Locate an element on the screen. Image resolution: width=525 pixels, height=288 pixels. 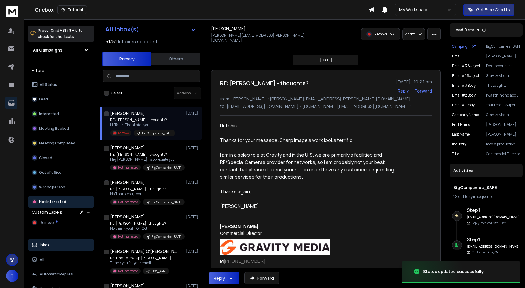
p: No thank you! > On Oct is located at coordinates (147, 228).